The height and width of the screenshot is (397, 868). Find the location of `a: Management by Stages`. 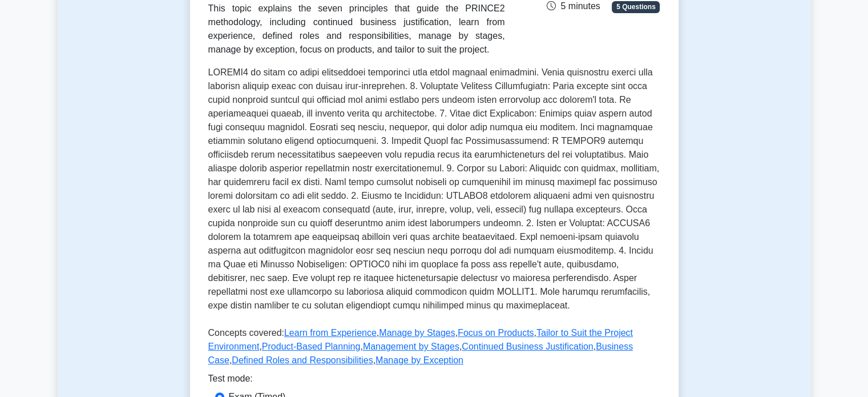

a: Management by Stages is located at coordinates (411, 346).